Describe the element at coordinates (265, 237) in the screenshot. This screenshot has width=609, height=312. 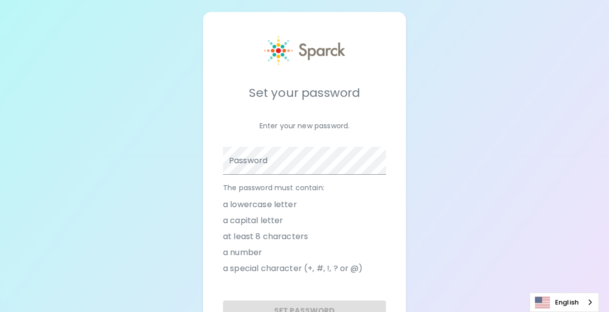
I see `span: at least 8 characters` at that location.